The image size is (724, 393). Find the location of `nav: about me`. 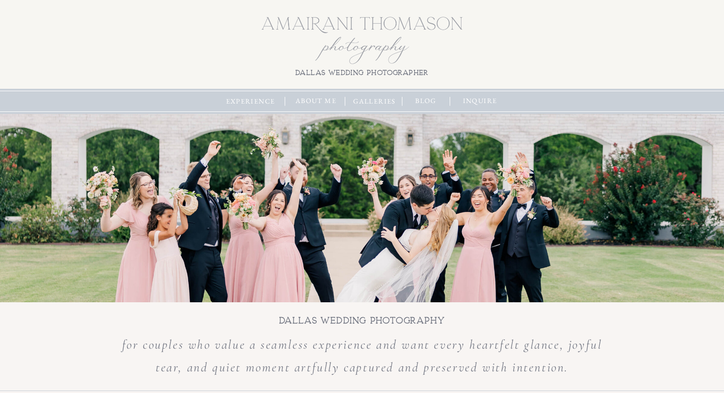

nav: about me is located at coordinates (316, 101).